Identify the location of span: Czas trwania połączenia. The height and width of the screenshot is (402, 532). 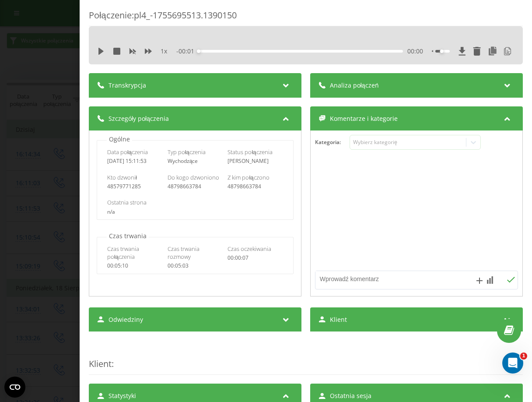
(135, 253).